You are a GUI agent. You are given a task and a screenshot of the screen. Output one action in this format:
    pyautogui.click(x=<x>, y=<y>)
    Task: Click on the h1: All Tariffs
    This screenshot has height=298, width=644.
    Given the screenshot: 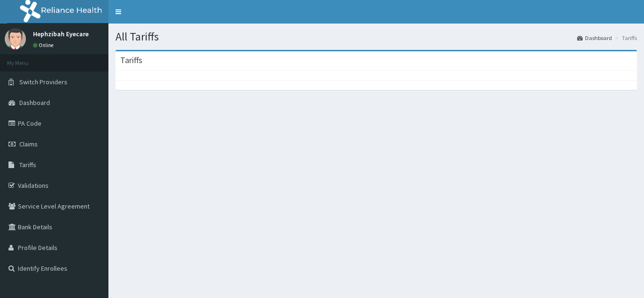 What is the action you would take?
    pyautogui.click(x=376, y=37)
    